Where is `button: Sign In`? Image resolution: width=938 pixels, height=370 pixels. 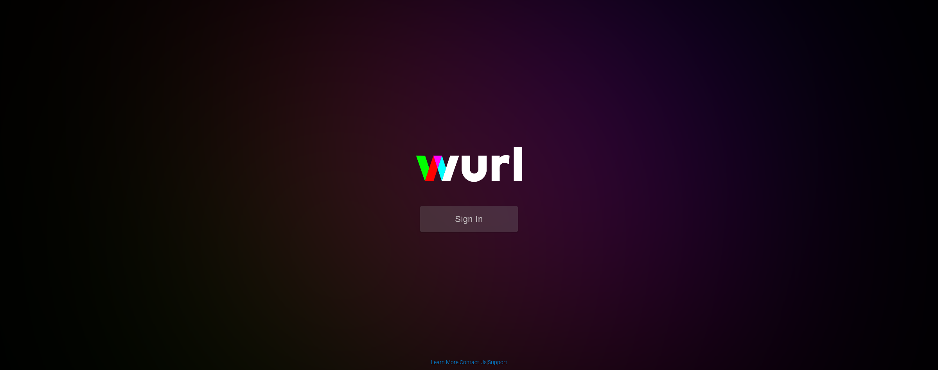 button: Sign In is located at coordinates (469, 219).